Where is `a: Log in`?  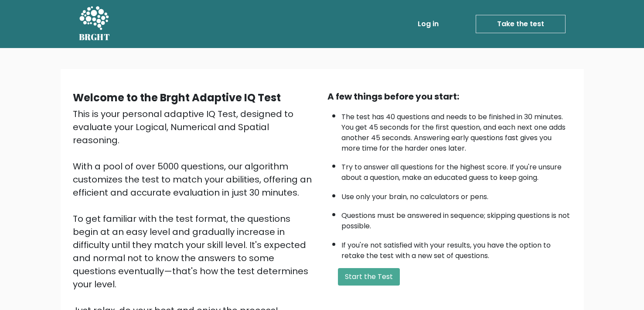 a: Log in is located at coordinates (428, 24).